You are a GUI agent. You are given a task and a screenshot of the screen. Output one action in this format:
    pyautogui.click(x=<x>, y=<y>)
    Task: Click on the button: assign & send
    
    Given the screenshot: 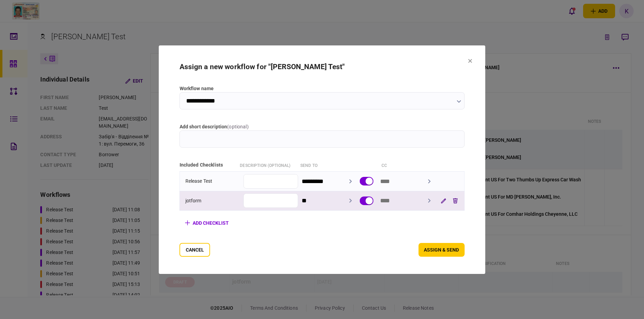 What is the action you would take?
    pyautogui.click(x=442, y=250)
    